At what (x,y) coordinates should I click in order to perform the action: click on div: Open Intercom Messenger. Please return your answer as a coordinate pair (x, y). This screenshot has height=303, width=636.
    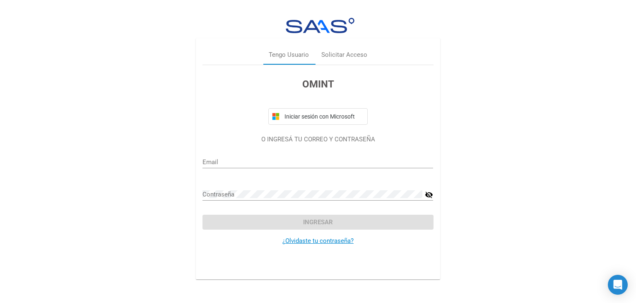
    Looking at the image, I should click on (618, 285).